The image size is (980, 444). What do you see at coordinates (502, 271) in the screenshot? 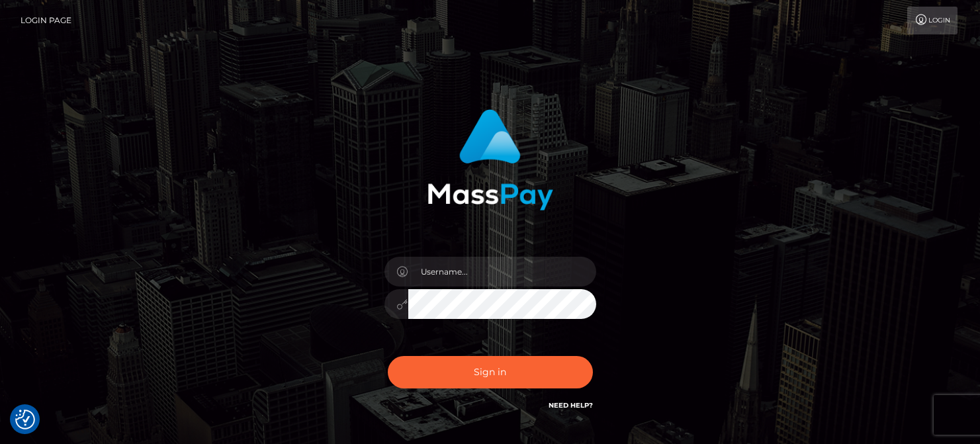
I see `input: Username...` at bounding box center [502, 271].